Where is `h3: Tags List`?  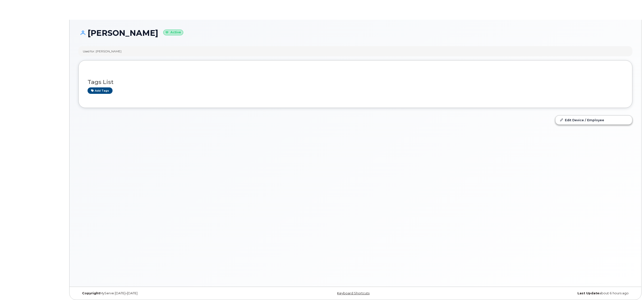 h3: Tags List is located at coordinates (355, 82).